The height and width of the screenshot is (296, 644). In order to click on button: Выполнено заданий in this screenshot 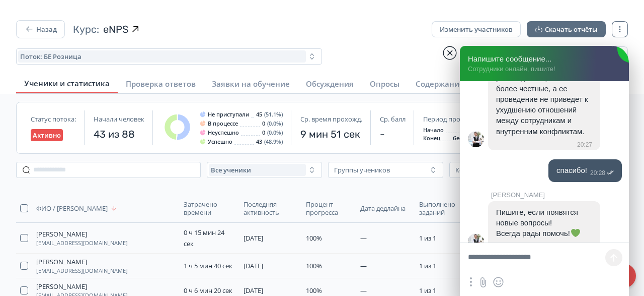, I will do `click(446, 208)`.